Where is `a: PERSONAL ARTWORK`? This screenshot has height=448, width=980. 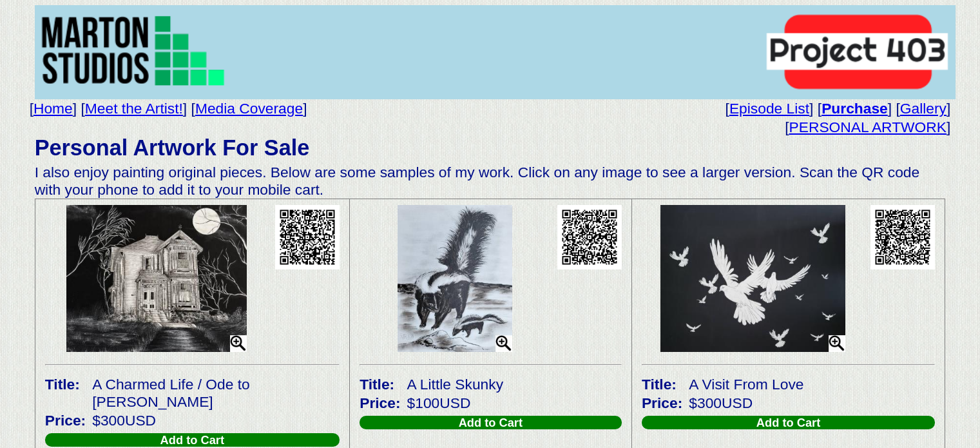 a: PERSONAL ARTWORK is located at coordinates (868, 126).